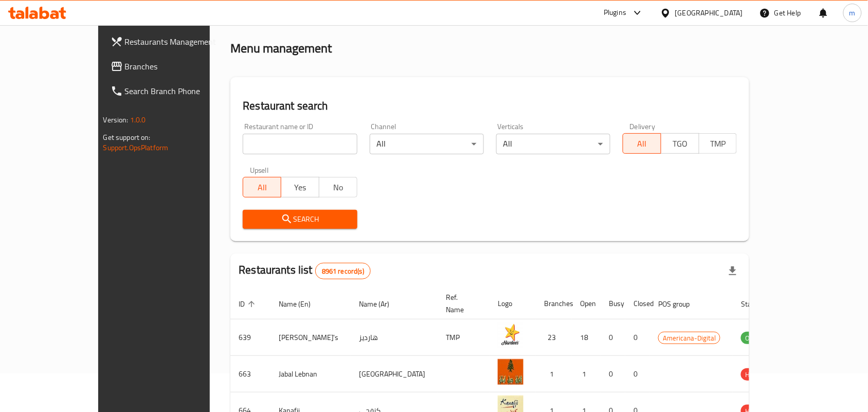  Describe the element at coordinates (249, 304) in the screenshot. I see `span: ID` at that location.